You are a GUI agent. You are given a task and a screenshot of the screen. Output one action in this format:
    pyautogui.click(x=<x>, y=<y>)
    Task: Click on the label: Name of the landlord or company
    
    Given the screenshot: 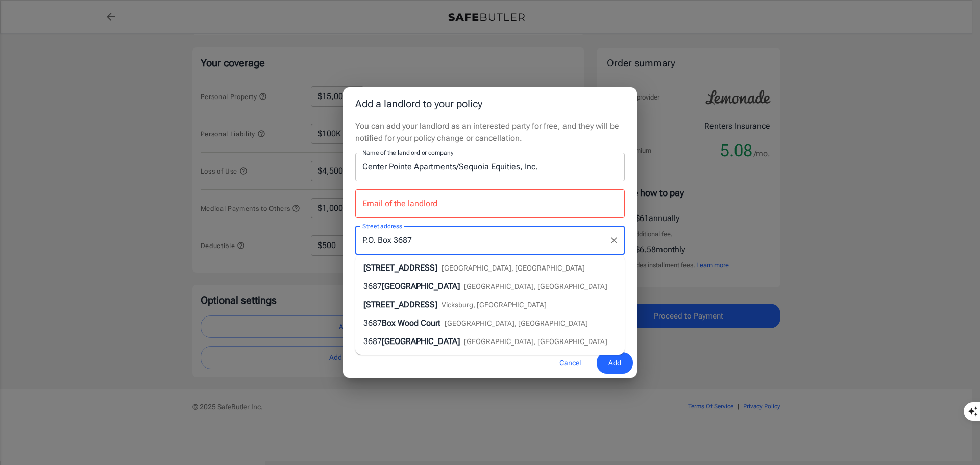 What is the action you would take?
    pyautogui.click(x=408, y=152)
    